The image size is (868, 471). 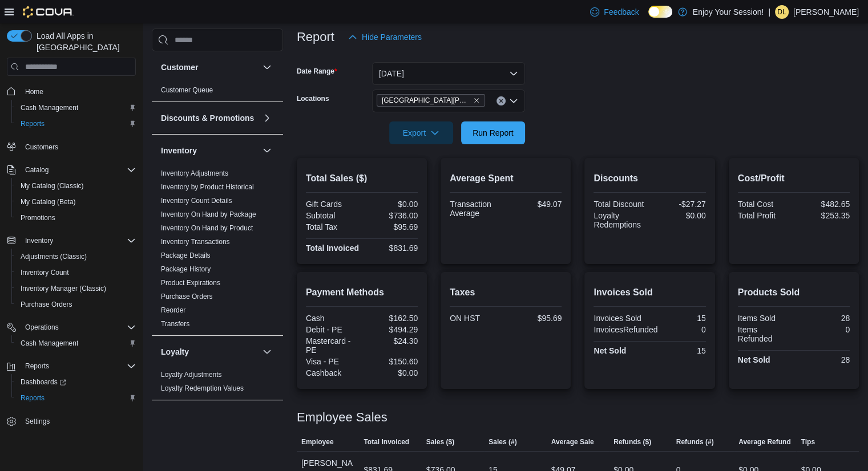 What do you see at coordinates (37, 170) in the screenshot?
I see `span: Catalog` at bounding box center [37, 170].